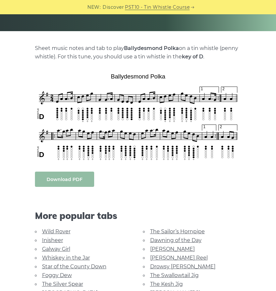  Describe the element at coordinates (52, 240) in the screenshot. I see `a: Inisheer` at that location.